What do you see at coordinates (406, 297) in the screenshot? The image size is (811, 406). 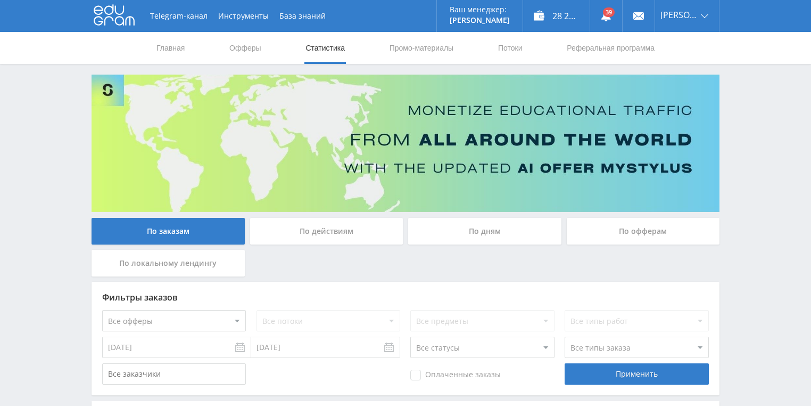 I see `div: Фильтры заказов` at bounding box center [406, 297].